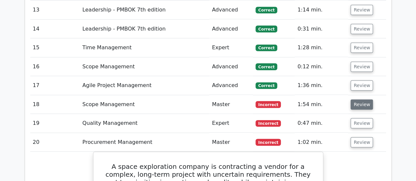 The width and height of the screenshot is (416, 181). What do you see at coordinates (321, 29) in the screenshot?
I see `td: 0:31 min.` at bounding box center [321, 29].